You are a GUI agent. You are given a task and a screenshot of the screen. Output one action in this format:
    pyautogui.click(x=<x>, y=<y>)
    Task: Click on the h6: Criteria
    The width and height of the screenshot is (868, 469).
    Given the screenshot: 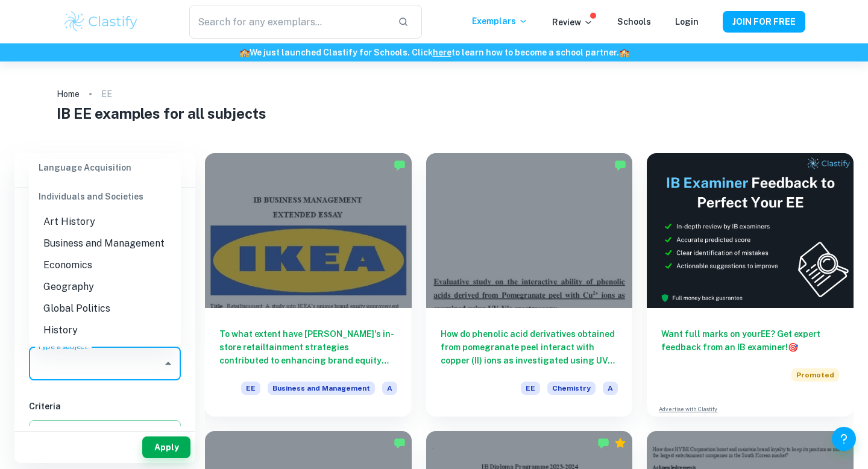 What is the action you would take?
    pyautogui.click(x=105, y=406)
    